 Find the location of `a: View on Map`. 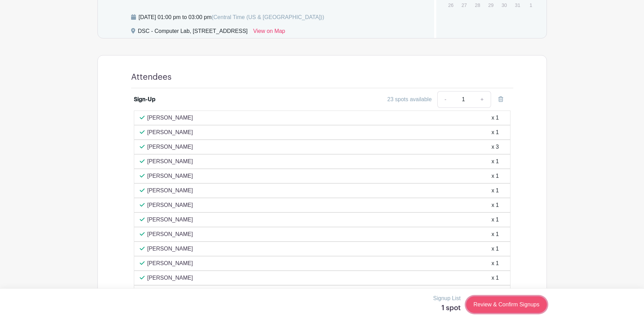

a: View on Map is located at coordinates (269, 32).